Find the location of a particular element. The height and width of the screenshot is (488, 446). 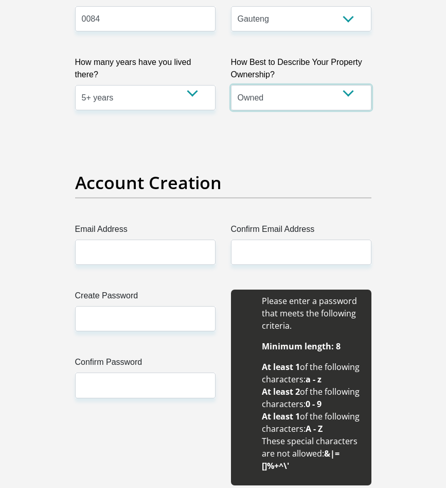

input: Confirm Email Address is located at coordinates (301, 252).